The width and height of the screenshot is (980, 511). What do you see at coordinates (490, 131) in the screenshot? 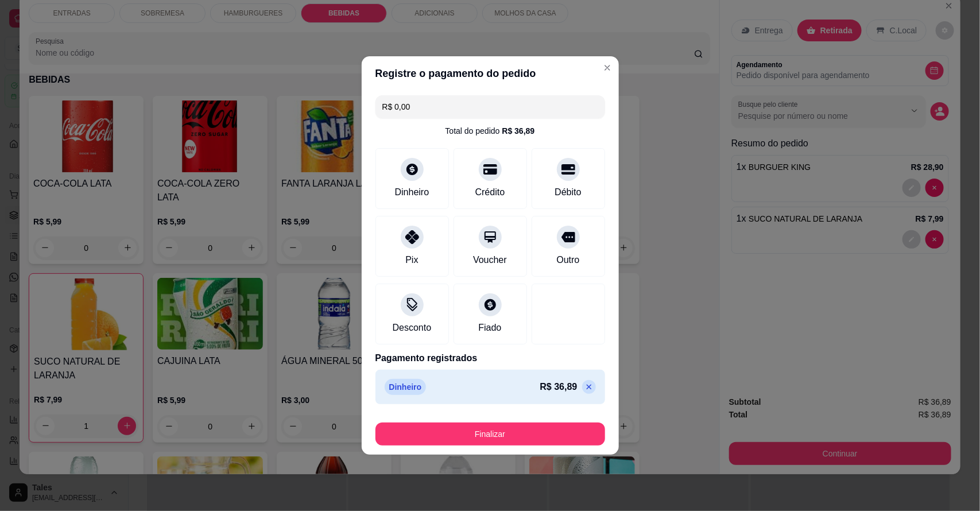
I see `div: Total do pedido` at bounding box center [490, 131].